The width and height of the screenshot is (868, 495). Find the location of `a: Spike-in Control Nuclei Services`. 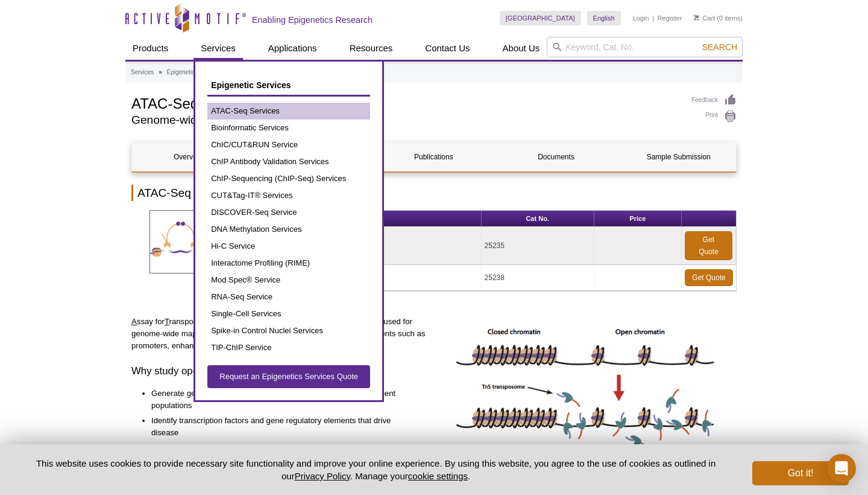

a: Spike-in Control Nuclei Services is located at coordinates (289, 331).